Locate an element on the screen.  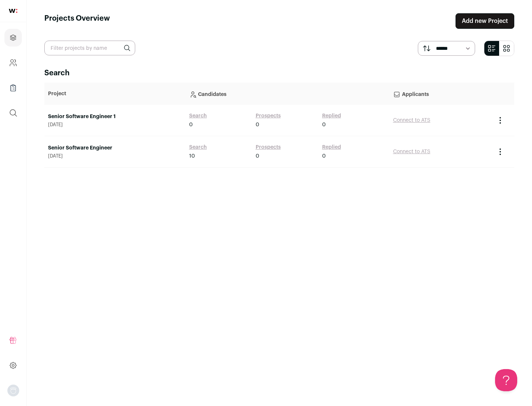
h1: Projects Overview is located at coordinates (77, 21).